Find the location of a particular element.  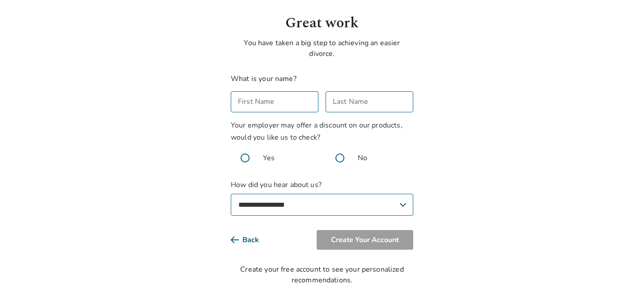

div: Chat Widget is located at coordinates (622, 285).